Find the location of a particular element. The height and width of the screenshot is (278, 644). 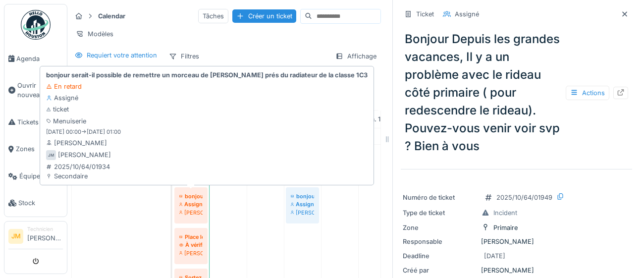

div: JM is located at coordinates (51, 155).